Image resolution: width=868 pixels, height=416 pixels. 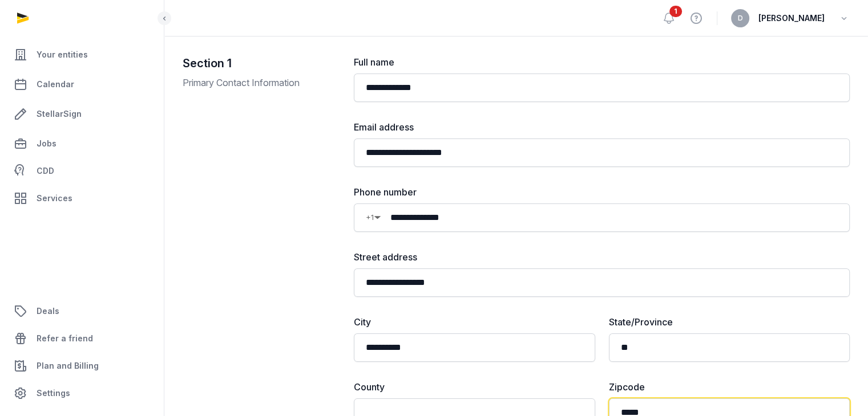 What do you see at coordinates (81, 393) in the screenshot?
I see `a: Settings` at bounding box center [81, 393].